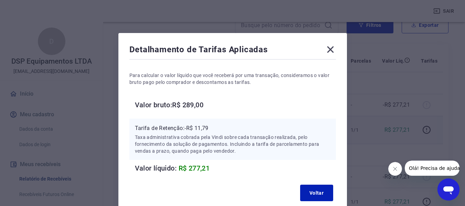 This screenshot has height=206, width=465. I want to click on p: Para calcular o valor líquido que você receberá por uma transação, consideramos o valor bruto pag..., so click(233, 79).